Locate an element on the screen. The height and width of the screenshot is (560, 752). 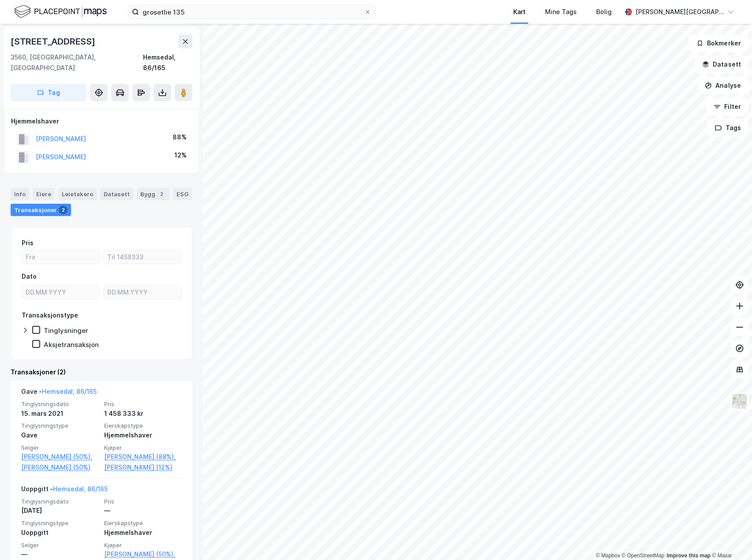
div: 12% is located at coordinates (181, 155).